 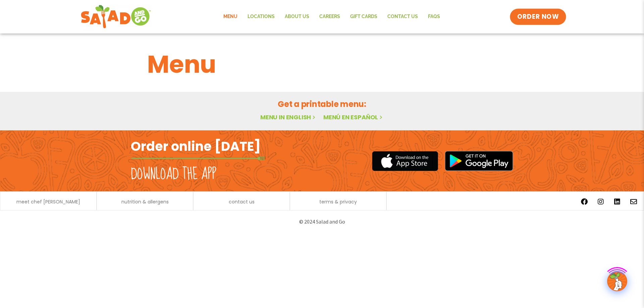 I want to click on p: © 2024 Salad and Go, so click(x=322, y=222).